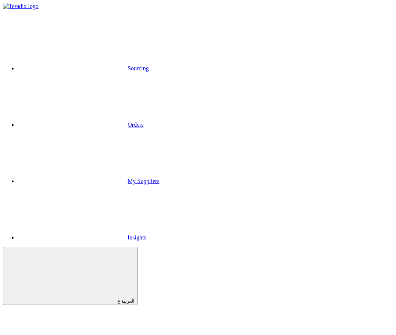  What do you see at coordinates (70, 276) in the screenshot?
I see `button: العربية ع` at bounding box center [70, 276].